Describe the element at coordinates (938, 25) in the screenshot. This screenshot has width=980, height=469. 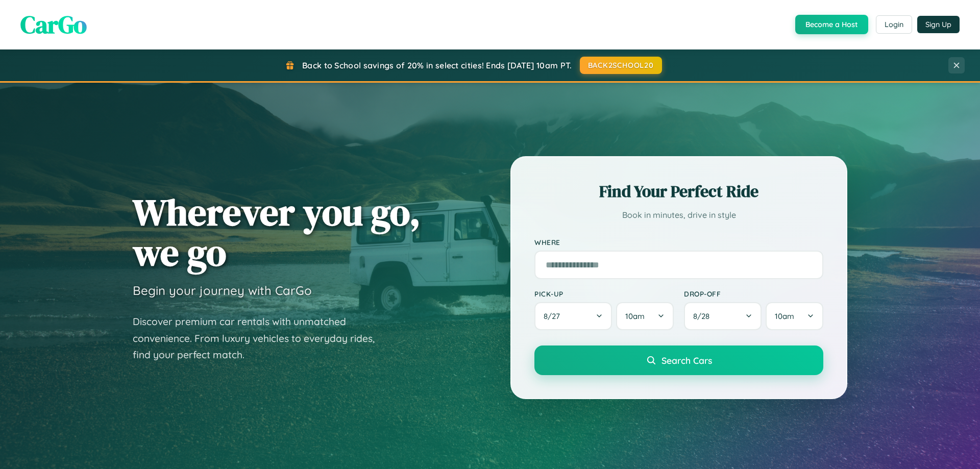
I see `button: Sign Up` at that location.